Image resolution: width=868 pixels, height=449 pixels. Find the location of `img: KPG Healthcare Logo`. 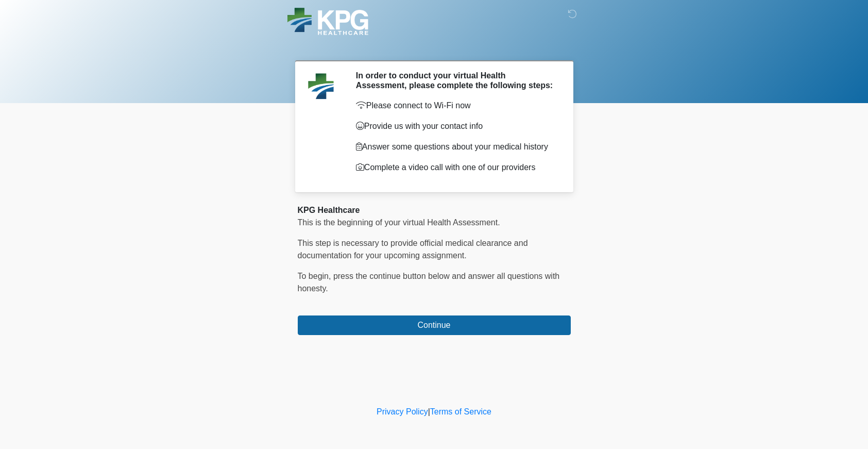

img: KPG Healthcare Logo is located at coordinates (328, 21).